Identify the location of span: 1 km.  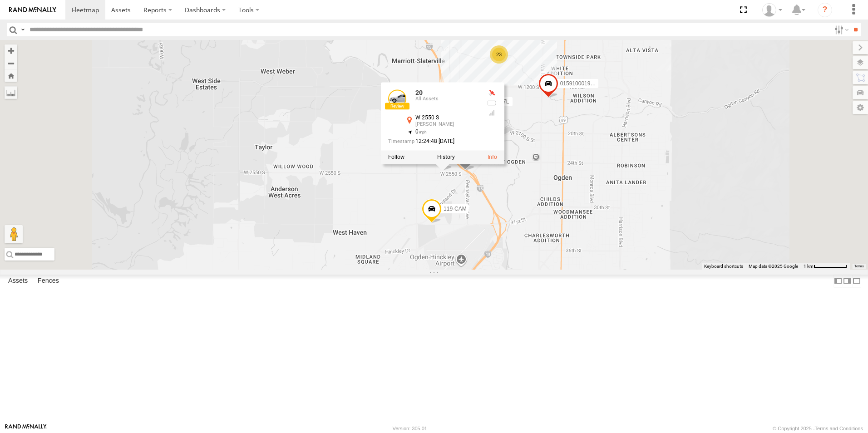
(809, 266).